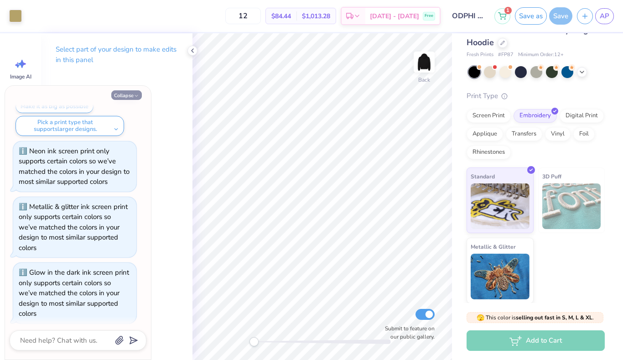 This screenshot has width=623, height=360. I want to click on span: Standard, so click(482, 176).